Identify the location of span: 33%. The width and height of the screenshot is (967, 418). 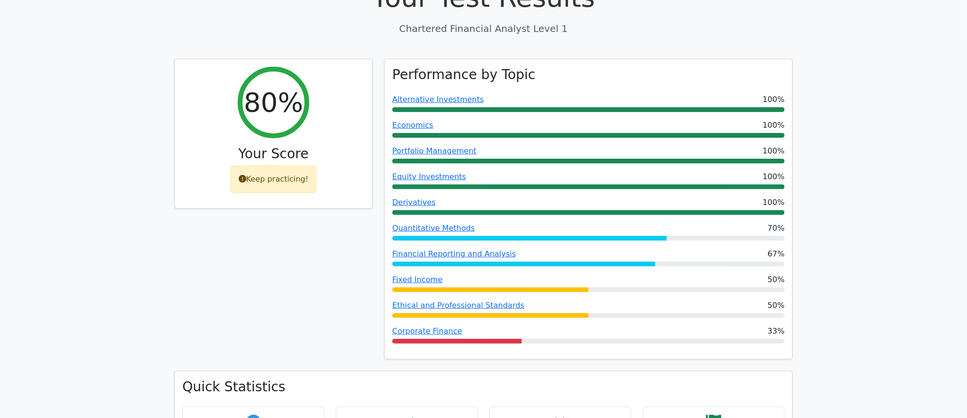
(776, 332).